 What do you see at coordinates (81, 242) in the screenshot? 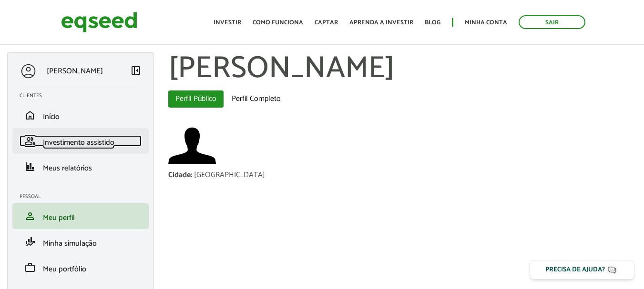
I see `a: finance_modeMinha simulação` at bounding box center [81, 242].